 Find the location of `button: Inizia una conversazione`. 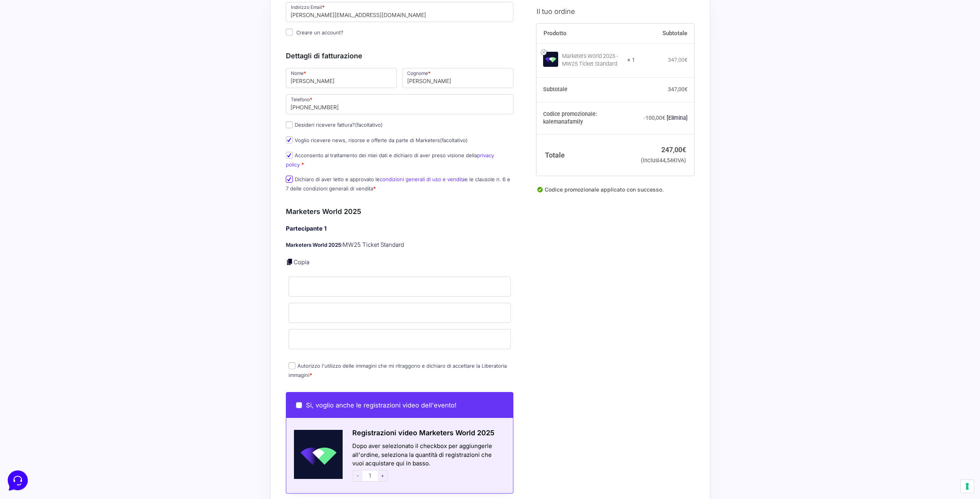

button: Inizia una conversazione is located at coordinates (77, 73).